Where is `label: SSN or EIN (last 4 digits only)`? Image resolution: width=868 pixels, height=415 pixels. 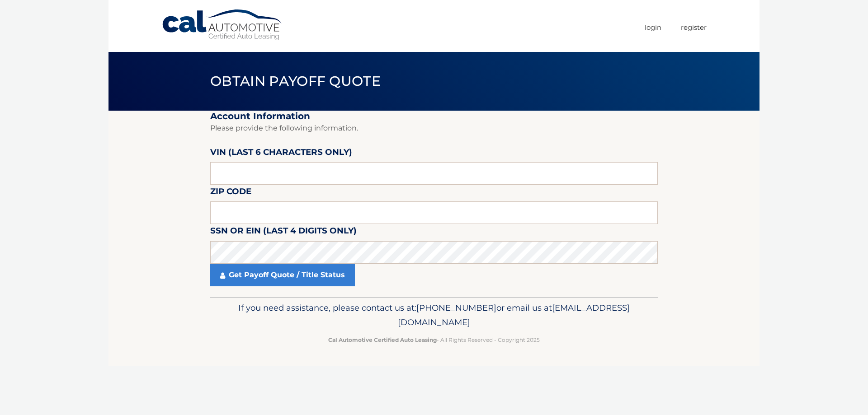
label: SSN or EIN (last 4 digits only) is located at coordinates (284, 232).